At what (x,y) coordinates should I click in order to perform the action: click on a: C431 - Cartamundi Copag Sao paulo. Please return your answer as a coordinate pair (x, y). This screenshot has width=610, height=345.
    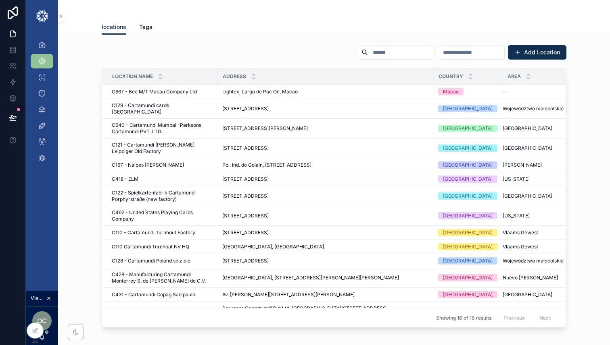
    Looking at the image, I should click on (162, 295).